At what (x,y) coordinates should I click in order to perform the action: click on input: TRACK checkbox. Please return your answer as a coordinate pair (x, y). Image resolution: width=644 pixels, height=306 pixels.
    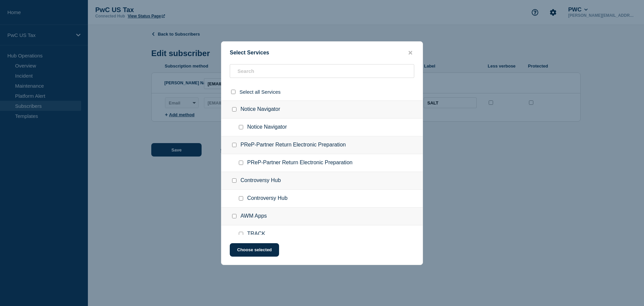
    Looking at the image, I should click on (241, 233).